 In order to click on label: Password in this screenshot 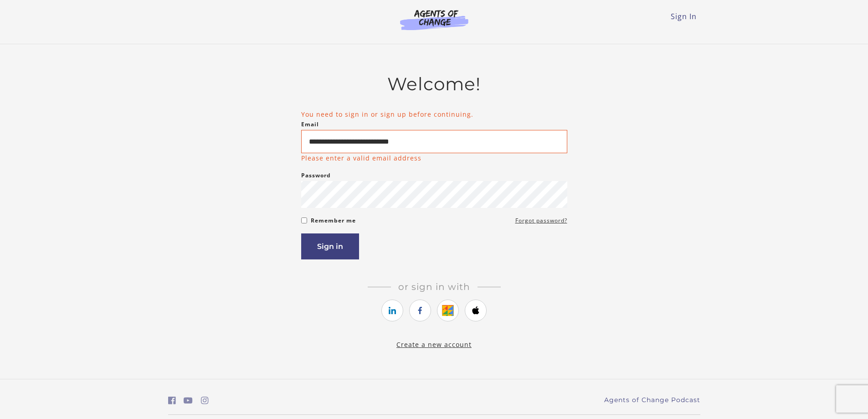, I will do `click(316, 175)`.